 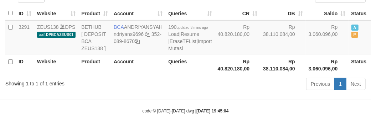 I want to click on th: Queries: activate to sort column ascending, so click(x=190, y=13).